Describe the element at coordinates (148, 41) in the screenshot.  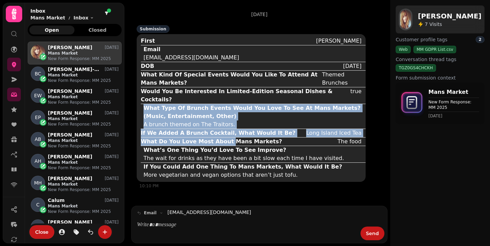
I see `div: First` at that location.